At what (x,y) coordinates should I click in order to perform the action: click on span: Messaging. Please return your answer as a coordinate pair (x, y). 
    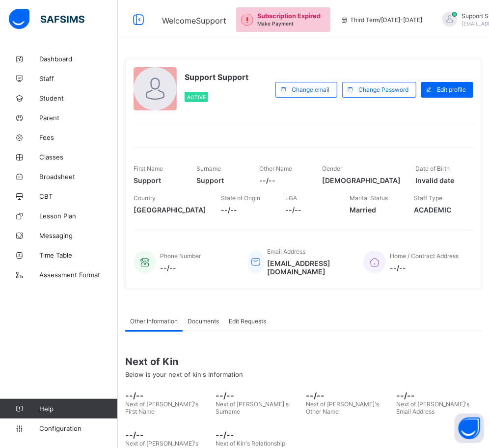
    Looking at the image, I should click on (79, 236).